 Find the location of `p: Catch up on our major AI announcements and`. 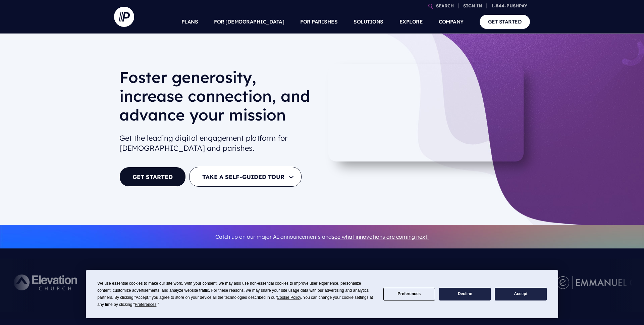

p: Catch up on our major AI announcements and is located at coordinates (322, 237).